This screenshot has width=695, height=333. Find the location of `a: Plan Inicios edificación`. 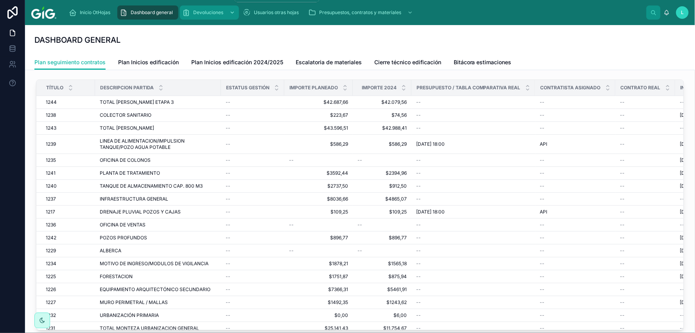

a: Plan Inicios edificación is located at coordinates (148, 63).